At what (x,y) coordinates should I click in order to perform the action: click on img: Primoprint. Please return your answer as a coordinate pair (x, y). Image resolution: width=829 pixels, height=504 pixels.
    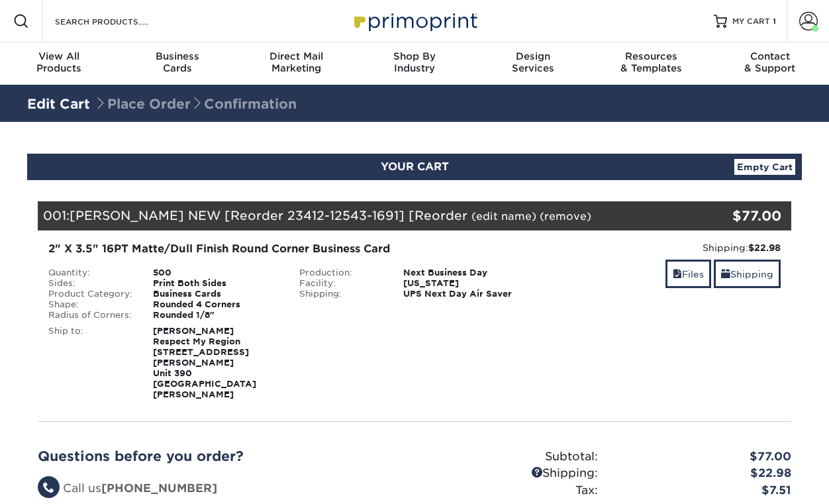
    Looking at the image, I should click on (414, 21).